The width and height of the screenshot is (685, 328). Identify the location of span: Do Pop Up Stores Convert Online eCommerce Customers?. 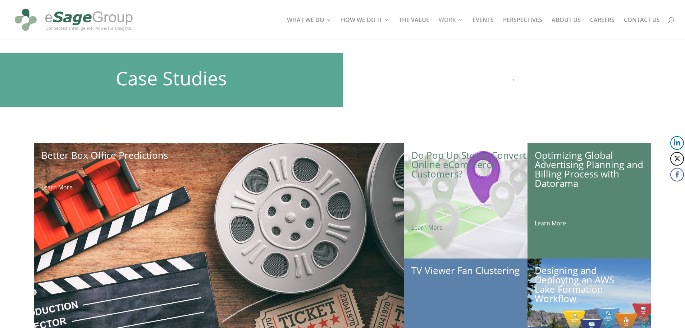
(469, 164).